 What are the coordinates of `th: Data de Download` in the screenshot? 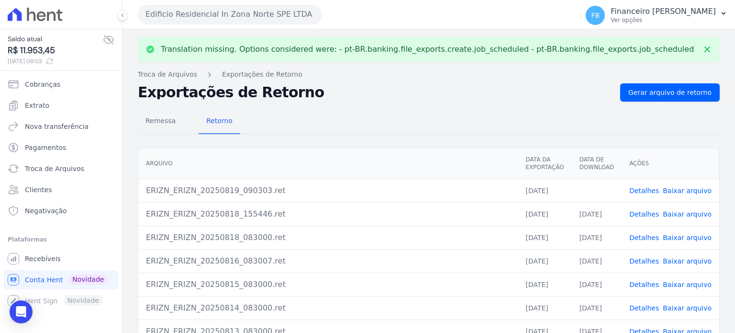 It's located at (597, 163).